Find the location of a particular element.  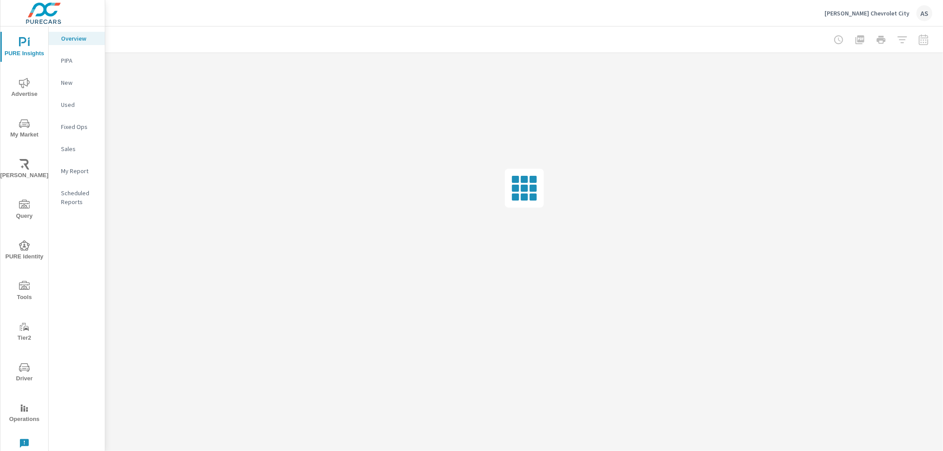

div: AS is located at coordinates (924, 13).